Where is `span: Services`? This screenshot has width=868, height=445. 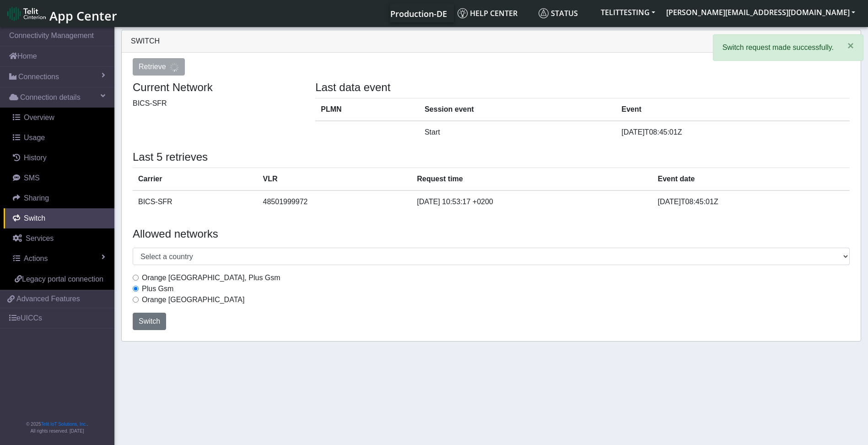
span: Services is located at coordinates (40, 238).